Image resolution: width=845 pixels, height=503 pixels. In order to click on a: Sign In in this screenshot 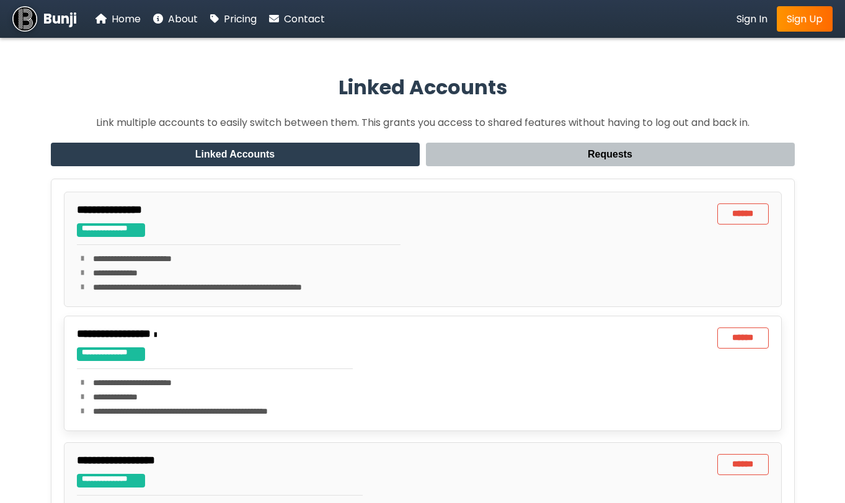, I will do `click(752, 19)`.